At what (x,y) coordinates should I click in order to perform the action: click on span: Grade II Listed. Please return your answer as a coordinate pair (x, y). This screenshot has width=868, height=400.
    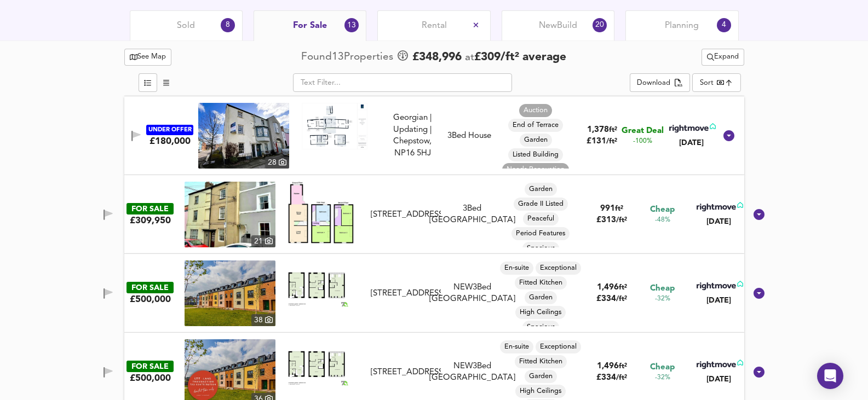
    Looking at the image, I should click on (540, 204).